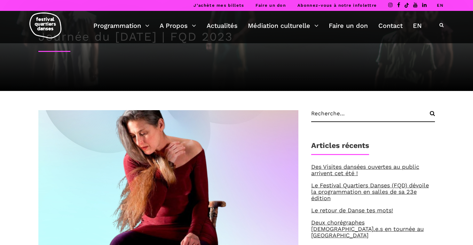 This screenshot has height=245, width=473. What do you see at coordinates (283, 26) in the screenshot?
I see `a: Médiation culturelle` at bounding box center [283, 26].